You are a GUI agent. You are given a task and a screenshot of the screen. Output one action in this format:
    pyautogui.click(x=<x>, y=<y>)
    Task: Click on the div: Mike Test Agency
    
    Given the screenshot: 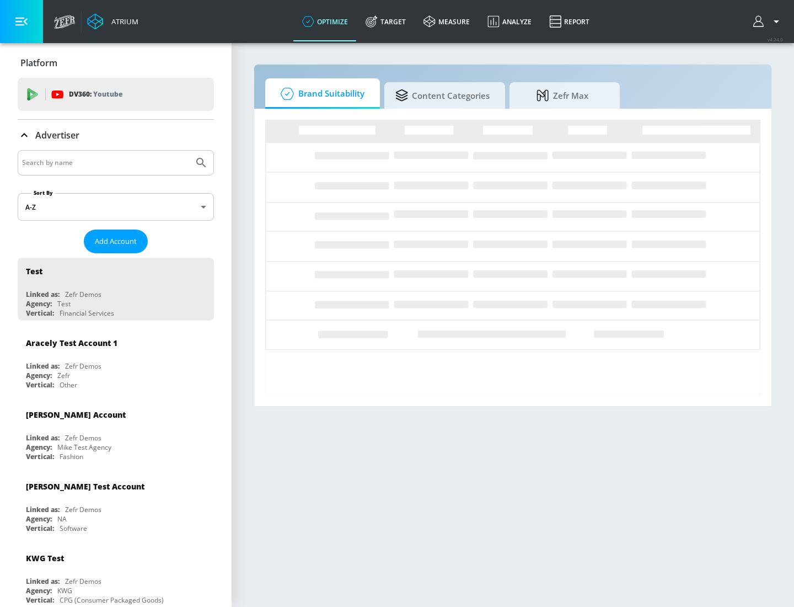 What is the action you would take?
    pyautogui.click(x=84, y=447)
    